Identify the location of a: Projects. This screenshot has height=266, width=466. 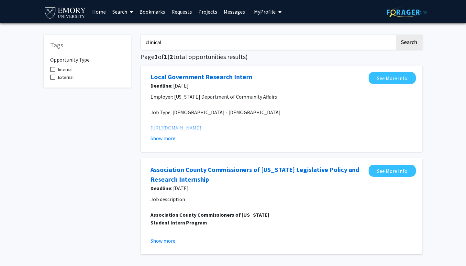
(208, 12).